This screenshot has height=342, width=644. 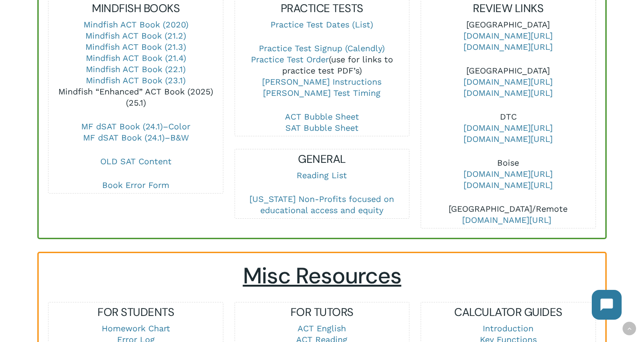 What do you see at coordinates (322, 175) in the screenshot?
I see `a: Reading List` at bounding box center [322, 175].